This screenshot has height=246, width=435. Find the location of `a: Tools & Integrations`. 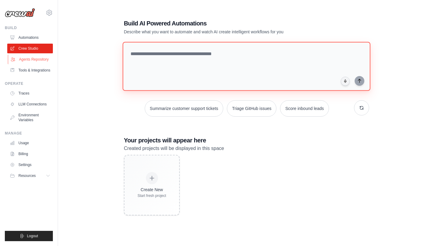

a: Tools & Integrations is located at coordinates (30, 70).